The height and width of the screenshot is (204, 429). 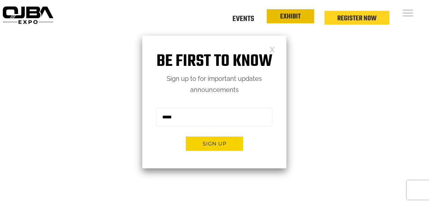 What do you see at coordinates (290, 17) in the screenshot?
I see `a: EXHIBIT` at bounding box center [290, 17].